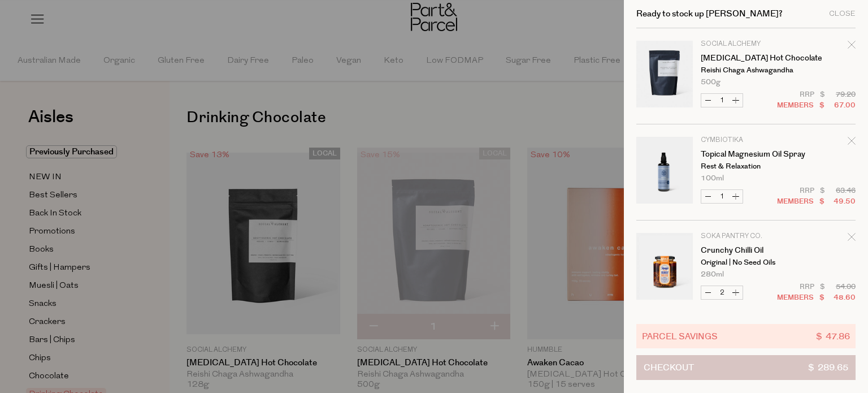 This screenshot has width=868, height=393. Describe the element at coordinates (744, 140) in the screenshot. I see `p: Cymbiotika` at that location.